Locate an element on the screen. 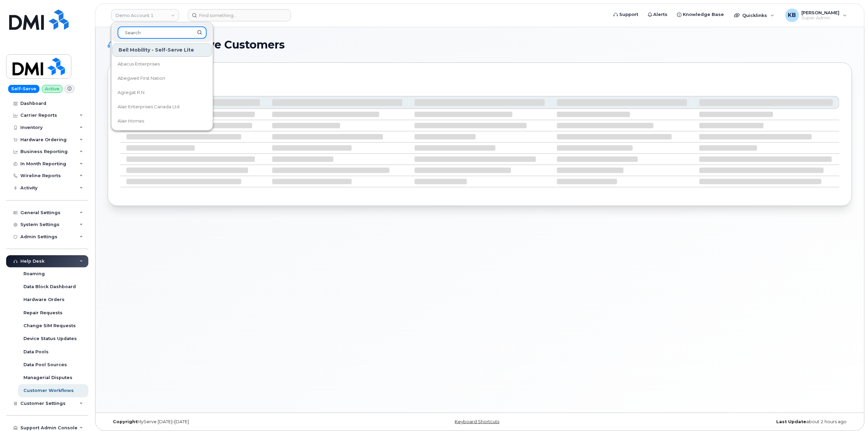 The width and height of the screenshot is (868, 431). div: Bell Mobility - Self-Serve Lite is located at coordinates (162, 50).